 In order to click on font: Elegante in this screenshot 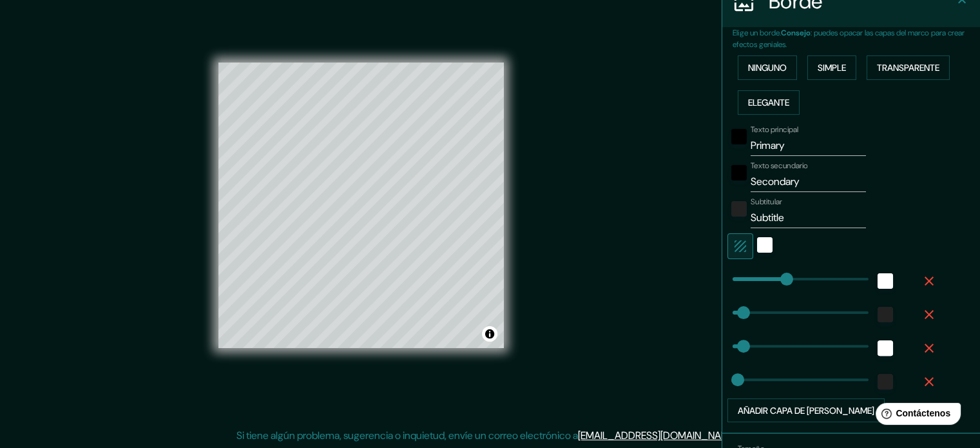, I will do `click(769, 102)`.